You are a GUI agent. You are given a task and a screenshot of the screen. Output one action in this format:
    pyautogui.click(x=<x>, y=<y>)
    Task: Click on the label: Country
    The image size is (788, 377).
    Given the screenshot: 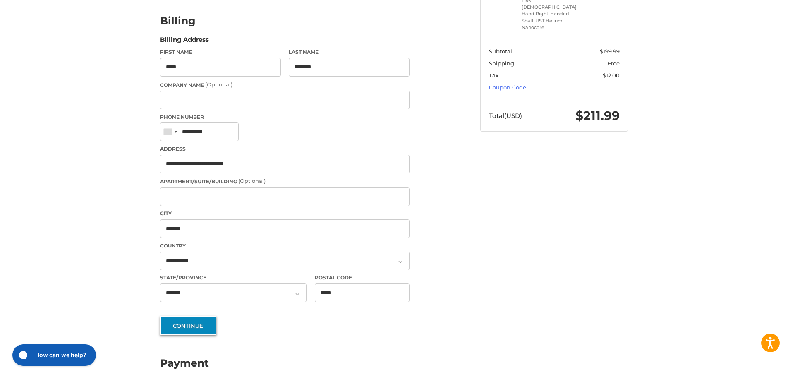 What is the action you would take?
    pyautogui.click(x=284, y=246)
    